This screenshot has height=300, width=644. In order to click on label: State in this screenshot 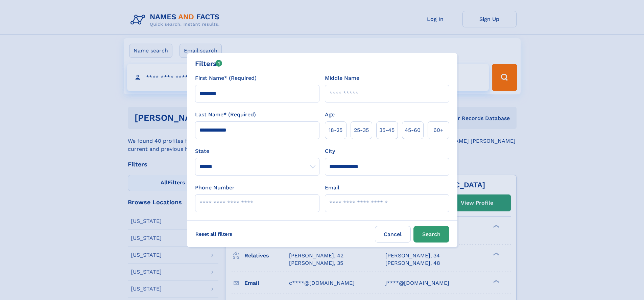, I will do `click(257, 151)`.